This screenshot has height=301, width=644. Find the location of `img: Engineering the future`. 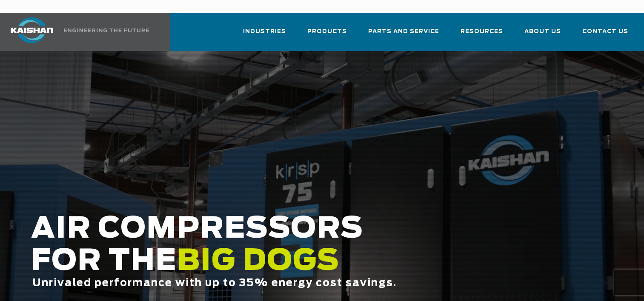

img: Engineering the future is located at coordinates (107, 30).